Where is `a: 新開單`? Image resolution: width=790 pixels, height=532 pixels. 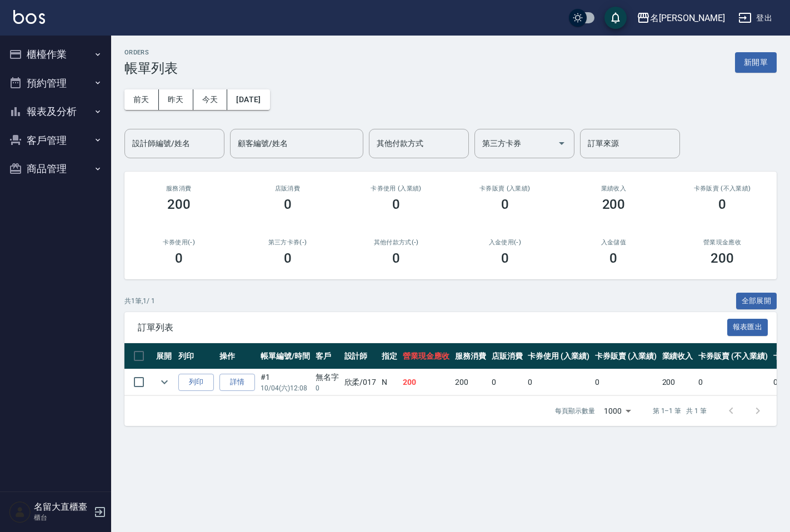
a: 新開單 is located at coordinates (756, 62).